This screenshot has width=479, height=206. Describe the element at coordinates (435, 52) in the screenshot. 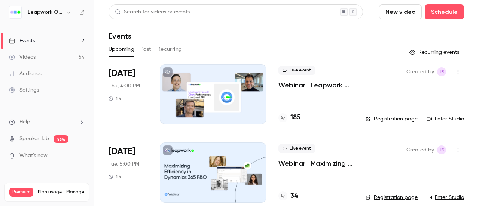

I see `button: Recurring events` at that location.